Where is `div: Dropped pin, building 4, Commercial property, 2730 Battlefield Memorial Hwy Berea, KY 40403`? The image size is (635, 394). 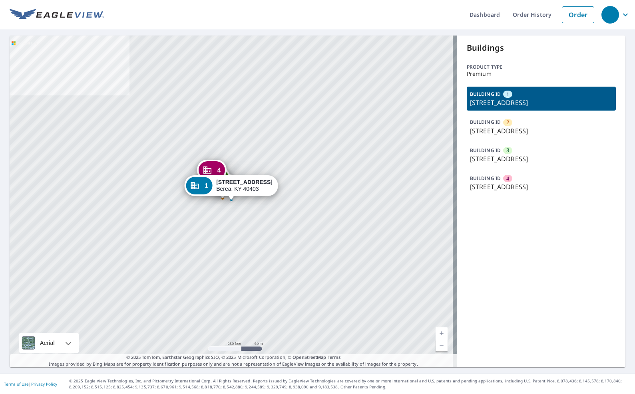
div: Dropped pin, building 4, Commercial property, 2730 Battlefield Memorial Hwy Berea, KY 40403 is located at coordinates (212, 172).